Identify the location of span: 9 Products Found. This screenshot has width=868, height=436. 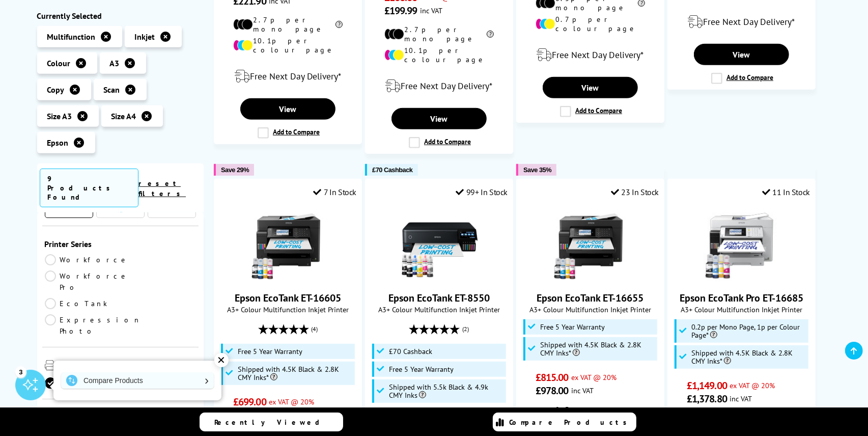
(89, 188).